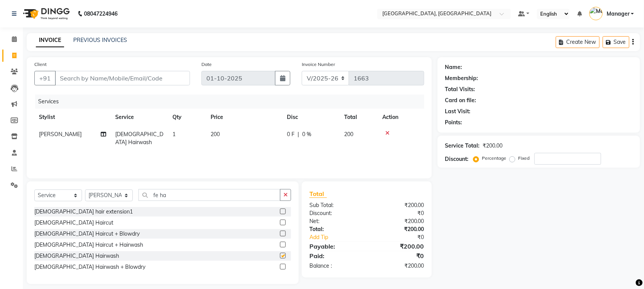 The width and height of the screenshot is (644, 289). What do you see at coordinates (578, 42) in the screenshot?
I see `button: Create New` at bounding box center [578, 42].